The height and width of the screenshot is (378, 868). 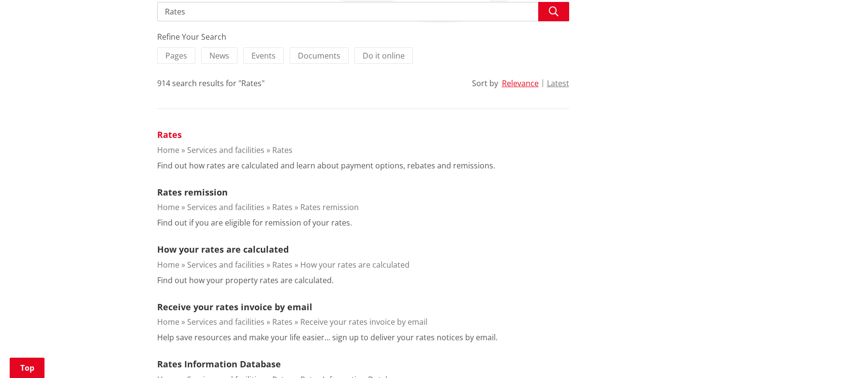 I want to click on input: Search input, so click(x=363, y=11).